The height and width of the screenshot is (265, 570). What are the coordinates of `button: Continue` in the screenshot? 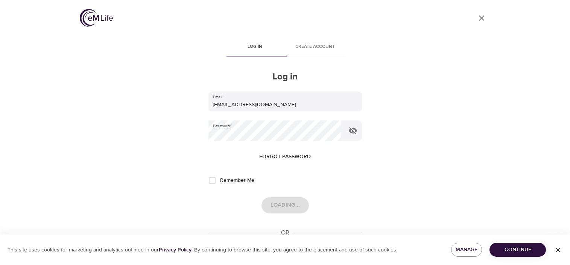 It's located at (518, 250).